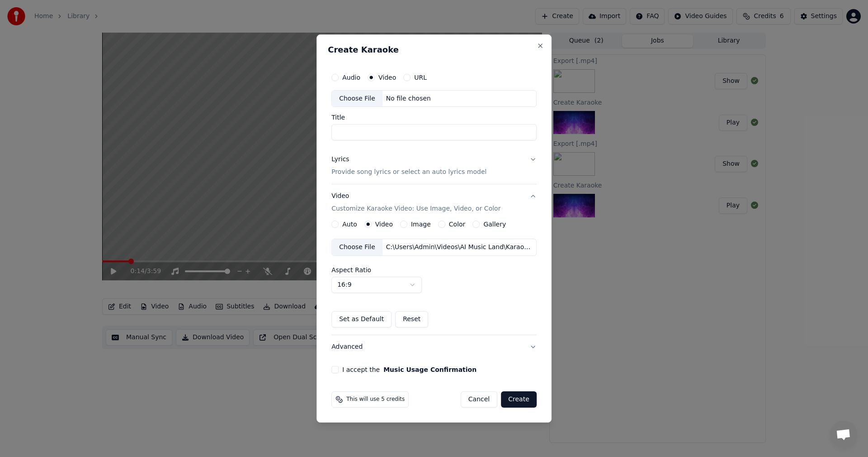 This screenshot has width=868, height=457. I want to click on button: Reset, so click(411, 319).